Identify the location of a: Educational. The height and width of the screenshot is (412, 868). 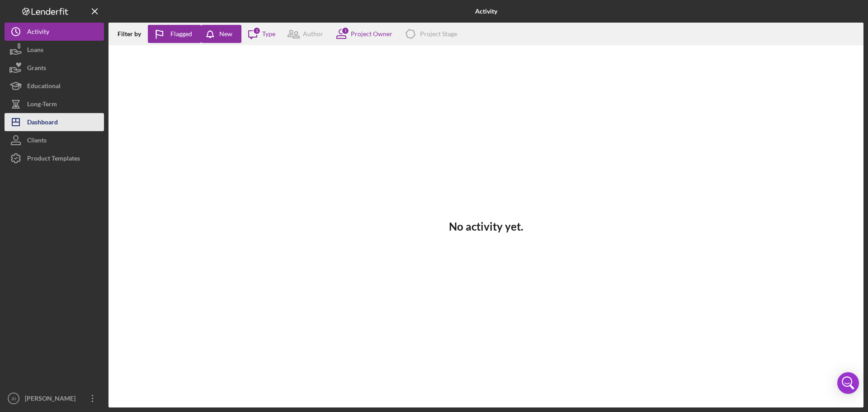
(54, 86).